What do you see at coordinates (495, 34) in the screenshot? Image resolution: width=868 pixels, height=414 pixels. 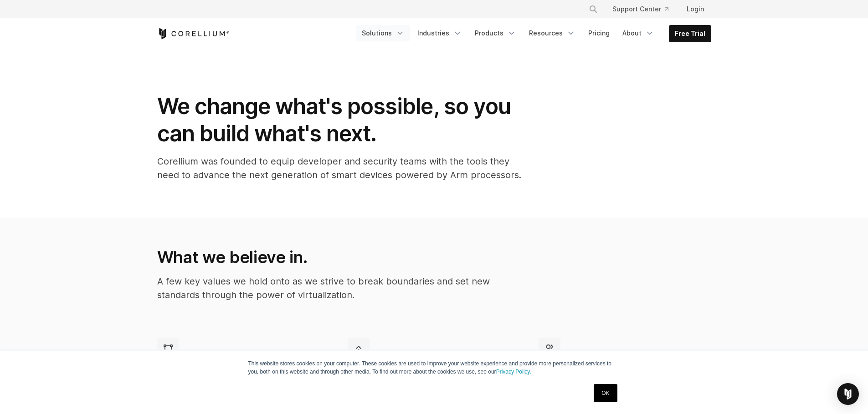 I see `a: Products` at bounding box center [495, 34].